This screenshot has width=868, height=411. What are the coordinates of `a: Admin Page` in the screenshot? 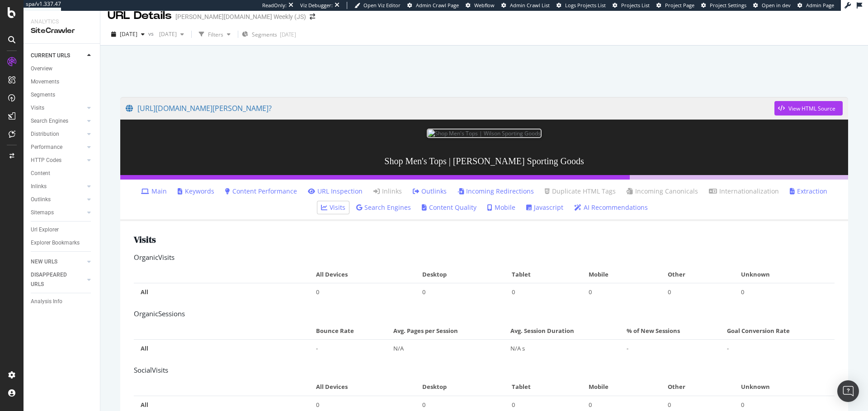 It's located at (815, 6).